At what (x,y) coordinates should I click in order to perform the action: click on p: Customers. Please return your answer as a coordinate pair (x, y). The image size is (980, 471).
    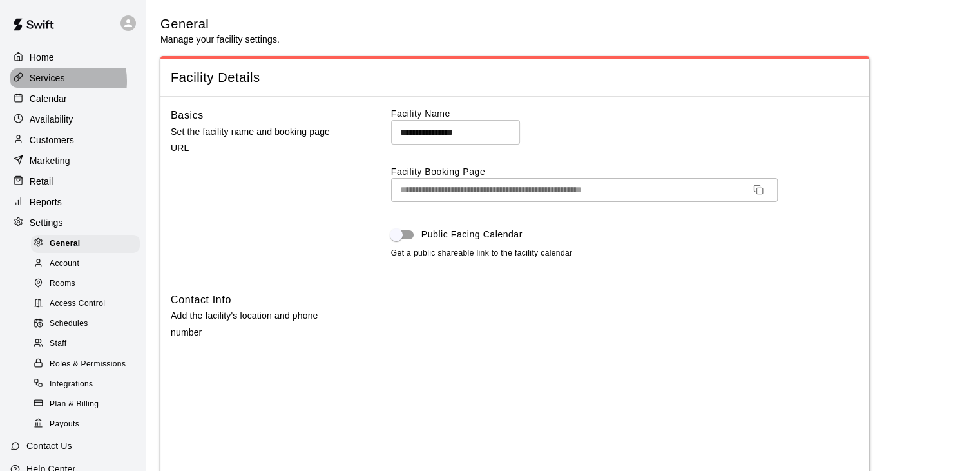
    Looking at the image, I should click on (52, 140).